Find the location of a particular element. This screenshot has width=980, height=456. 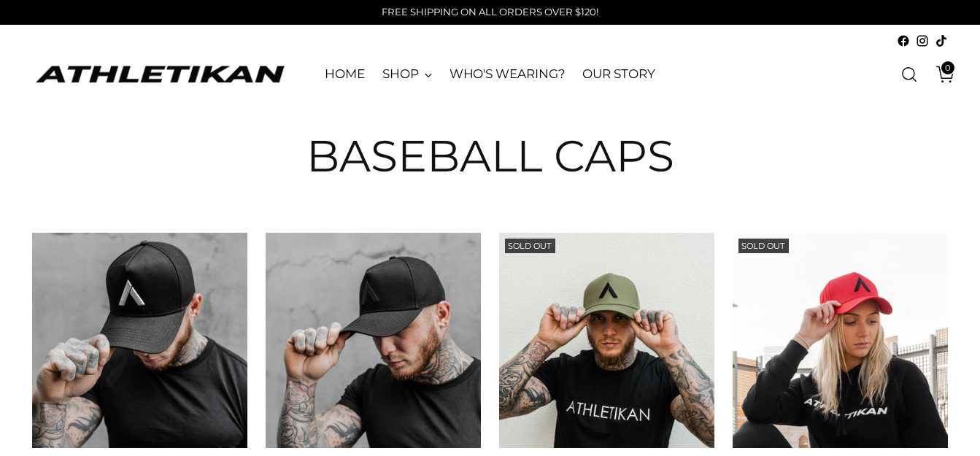

a: WHO'S WEARING? is located at coordinates (507, 74).